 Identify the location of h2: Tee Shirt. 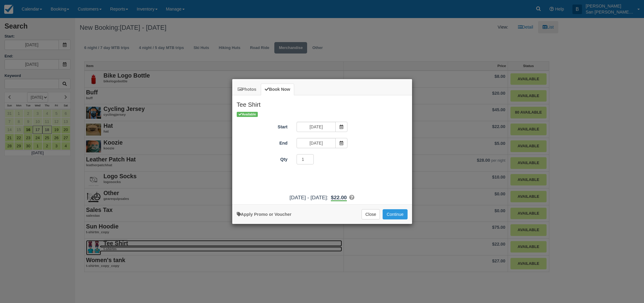
(322, 103).